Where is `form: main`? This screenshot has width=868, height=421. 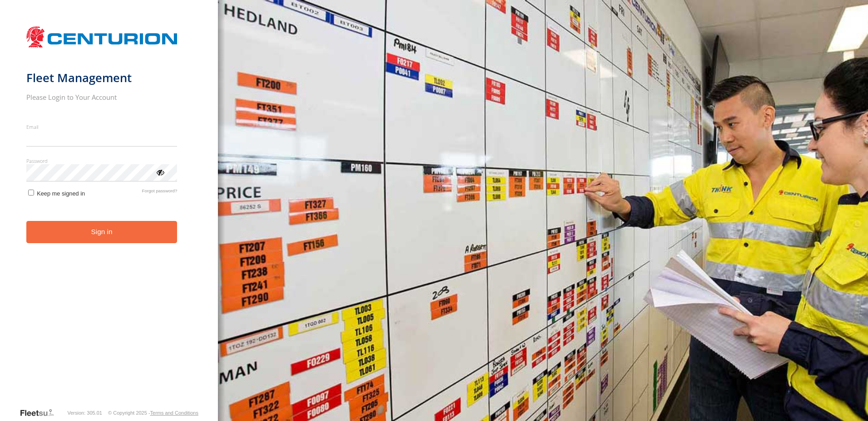
form: main is located at coordinates (109, 214).